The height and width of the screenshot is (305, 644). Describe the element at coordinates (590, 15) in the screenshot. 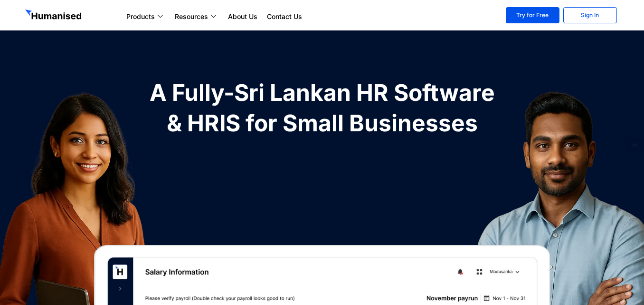

I see `a: Sign In` at that location.